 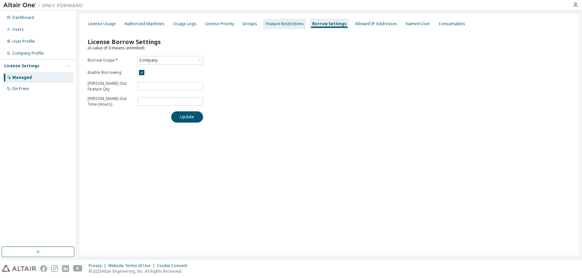 I want to click on img: instagram.svg, so click(x=54, y=269).